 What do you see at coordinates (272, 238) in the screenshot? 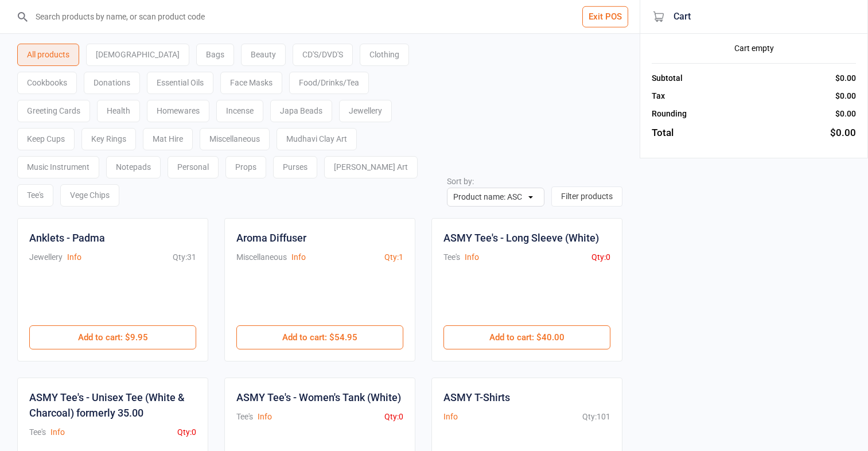
I see `div: Aroma Diffuser` at bounding box center [272, 238].